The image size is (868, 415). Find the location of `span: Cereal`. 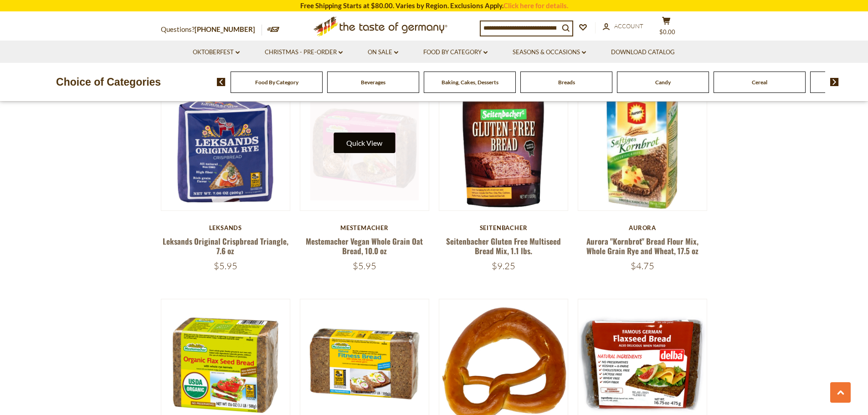

span: Cereal is located at coordinates (760, 82).